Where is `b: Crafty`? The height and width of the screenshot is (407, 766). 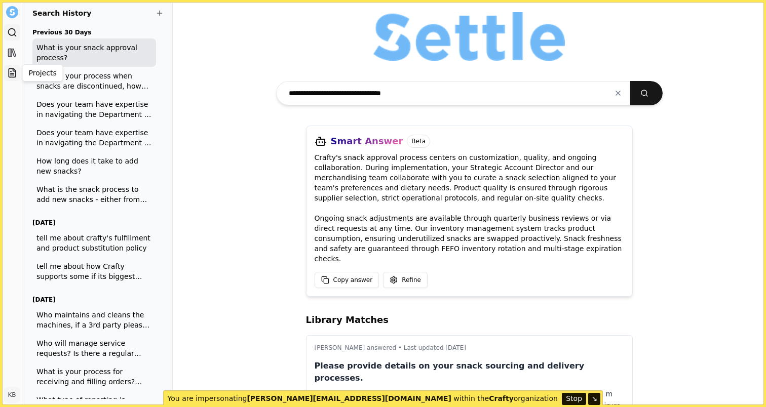
b: Crafty is located at coordinates (501, 399).